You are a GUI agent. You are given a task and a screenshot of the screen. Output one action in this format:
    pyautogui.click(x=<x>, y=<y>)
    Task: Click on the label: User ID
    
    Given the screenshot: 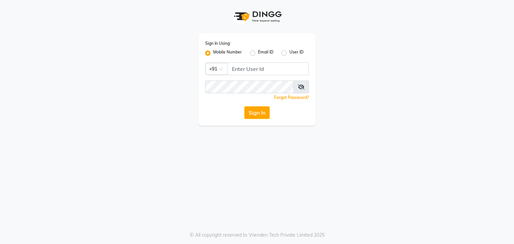 What is the action you would take?
    pyautogui.click(x=297, y=53)
    